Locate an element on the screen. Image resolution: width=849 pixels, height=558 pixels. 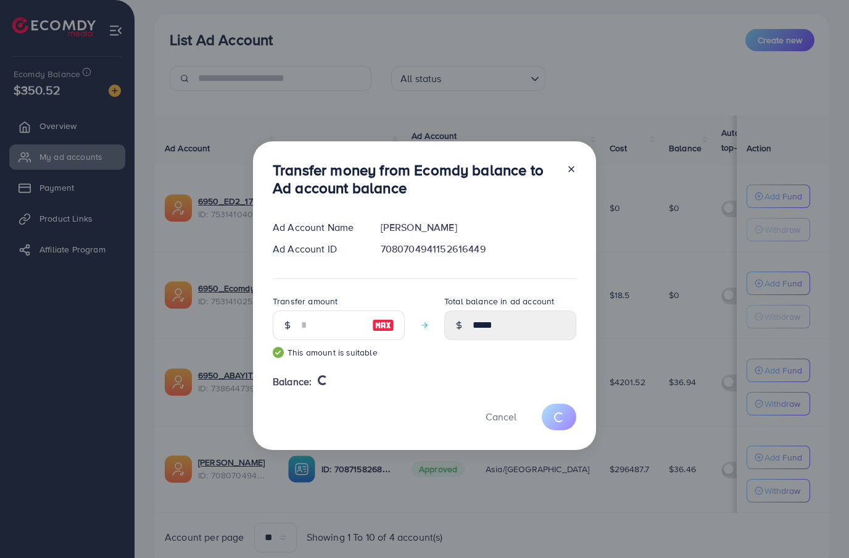
label: Total balance in ad account is located at coordinates (499, 301).